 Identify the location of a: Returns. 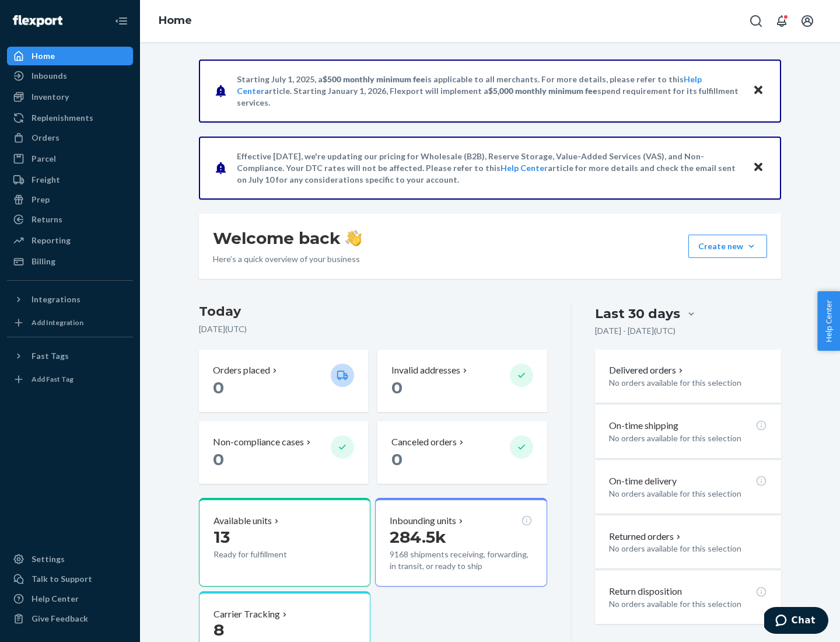
(70, 219).